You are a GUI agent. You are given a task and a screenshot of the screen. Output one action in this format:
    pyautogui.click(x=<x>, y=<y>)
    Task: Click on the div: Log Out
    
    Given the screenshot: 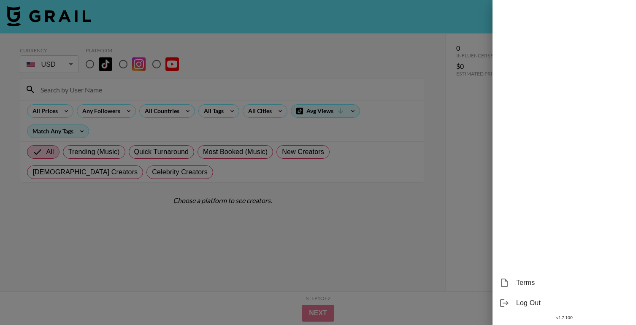 What is the action you would take?
    pyautogui.click(x=564, y=303)
    